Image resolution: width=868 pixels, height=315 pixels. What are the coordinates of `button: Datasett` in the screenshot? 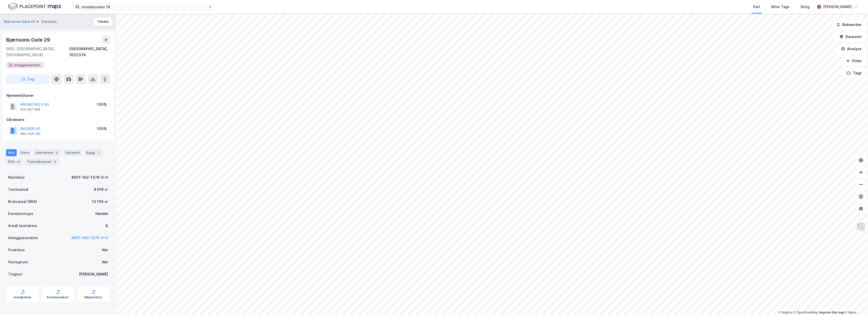 It's located at (851, 37).